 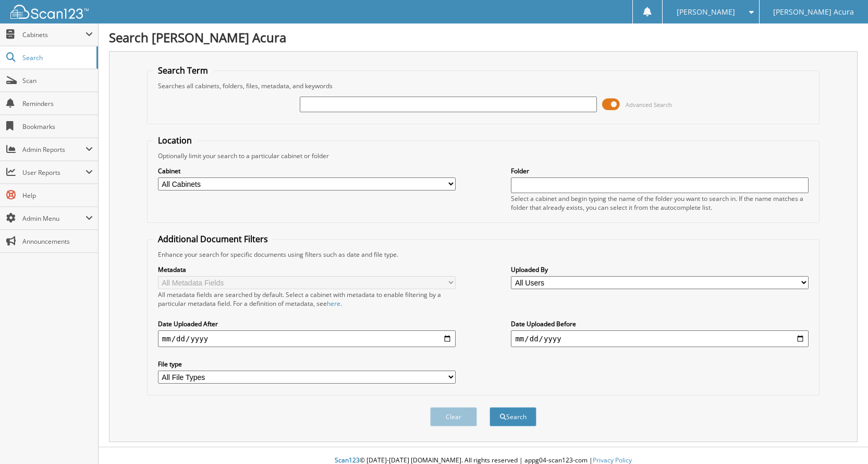 I want to click on img: scan123-logo-white.svg, so click(x=49, y=11).